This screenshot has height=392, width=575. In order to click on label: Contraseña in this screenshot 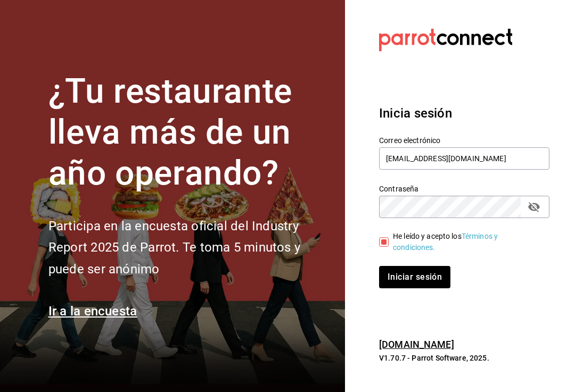, I will do `click(464, 189)`.